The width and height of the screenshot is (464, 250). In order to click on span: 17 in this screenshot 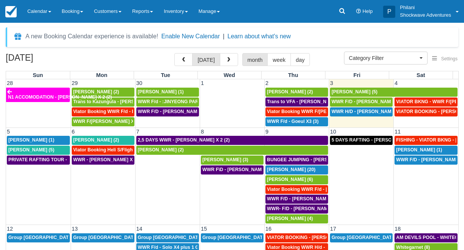, I will do `click(333, 229)`.